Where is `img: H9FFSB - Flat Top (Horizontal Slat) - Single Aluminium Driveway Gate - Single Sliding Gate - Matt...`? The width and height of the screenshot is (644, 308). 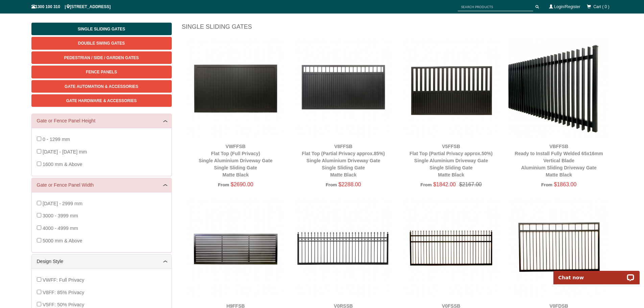 img: H9FFSB - Flat Top (Horizontal Slat) - Single Aluminium Driveway Gate - Single Sliding Gate - Matt... is located at coordinates (236, 248).